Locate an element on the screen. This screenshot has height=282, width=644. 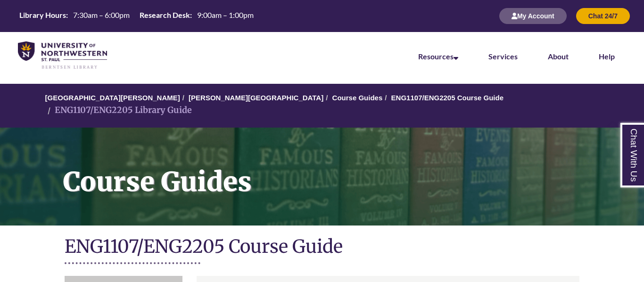
th: Library Hours: is located at coordinates (42, 15).